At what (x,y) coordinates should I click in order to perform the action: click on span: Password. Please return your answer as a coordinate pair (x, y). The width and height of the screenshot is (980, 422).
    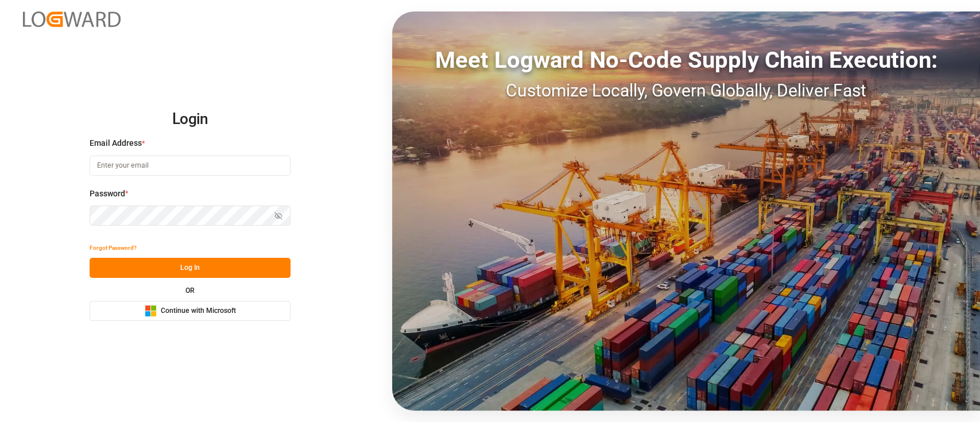
    Looking at the image, I should click on (108, 193).